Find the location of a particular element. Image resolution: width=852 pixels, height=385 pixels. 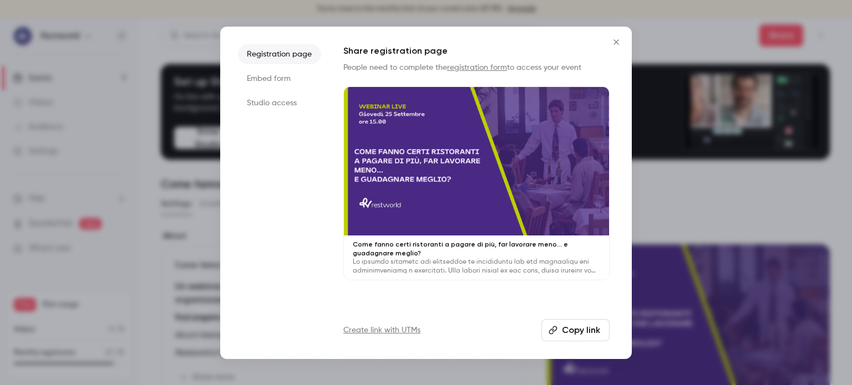

a: Create link with UTMs is located at coordinates (381, 330).